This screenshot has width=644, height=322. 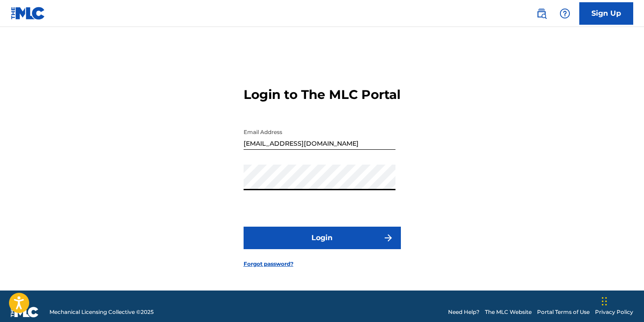 What do you see at coordinates (464, 312) in the screenshot?
I see `a: Need Help?` at bounding box center [464, 312].